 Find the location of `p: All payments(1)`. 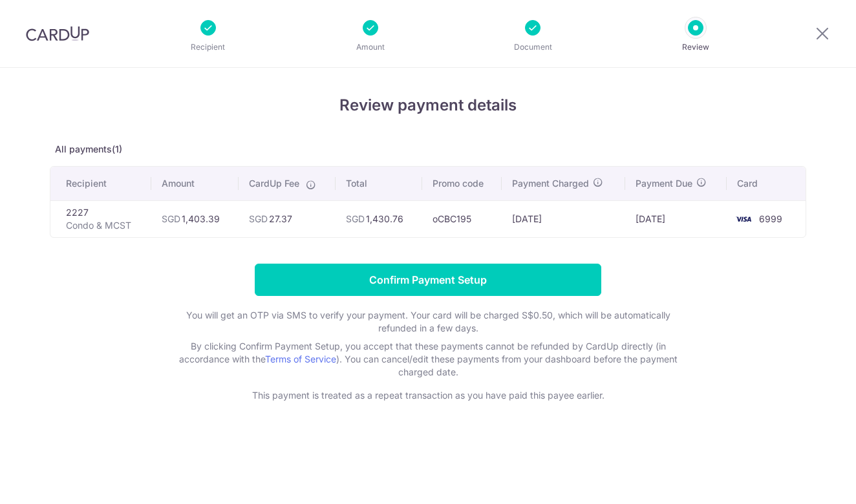

p: All payments(1) is located at coordinates (428, 149).